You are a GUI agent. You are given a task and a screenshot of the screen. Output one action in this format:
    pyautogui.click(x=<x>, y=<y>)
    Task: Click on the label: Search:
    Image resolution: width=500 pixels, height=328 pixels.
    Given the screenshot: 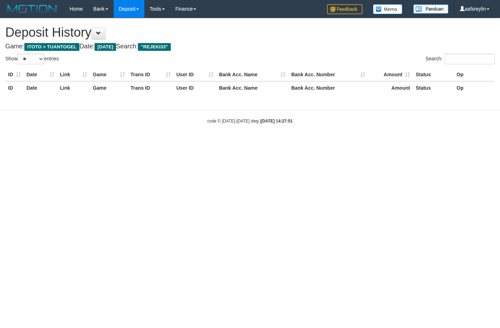 What is the action you would take?
    pyautogui.click(x=460, y=59)
    